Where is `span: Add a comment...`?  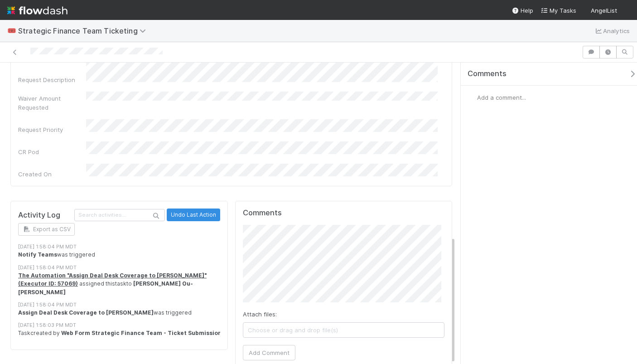 span: Add a comment... is located at coordinates (502, 98).